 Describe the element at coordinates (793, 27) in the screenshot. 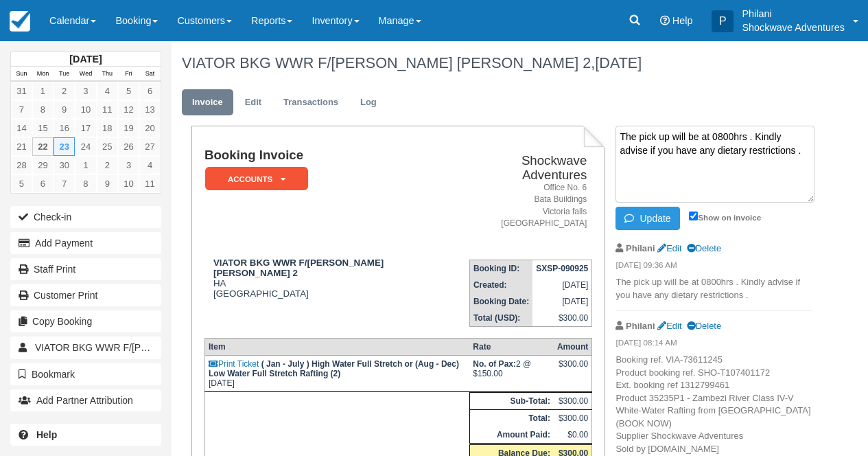

I see `p: Shockwave Adventures` at that location.